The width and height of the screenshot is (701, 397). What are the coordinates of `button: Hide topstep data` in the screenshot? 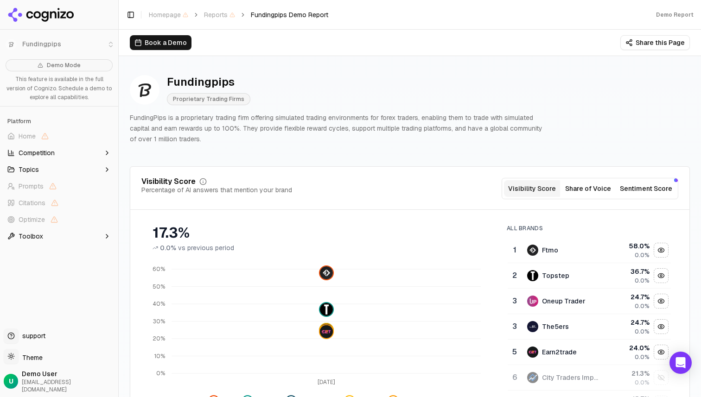 It's located at (661, 276).